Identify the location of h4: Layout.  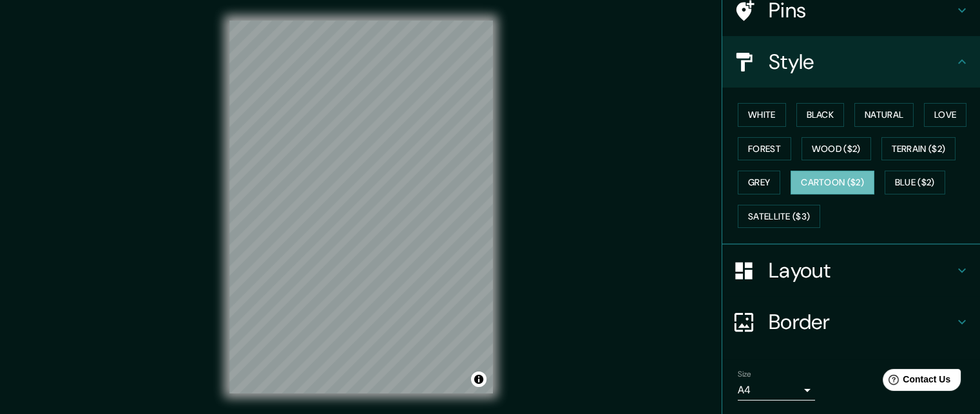
(862, 271).